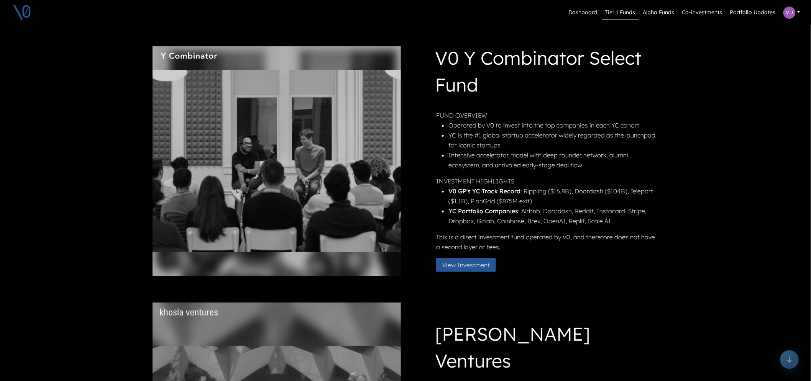 Image resolution: width=811 pixels, height=381 pixels. I want to click on li: : Airbnb, Doordash, Reddit, Instacard, Stripe, Dropbox, Gitlab, Coinbase, Brex, OpenAI, Replit, S..., so click(552, 216).